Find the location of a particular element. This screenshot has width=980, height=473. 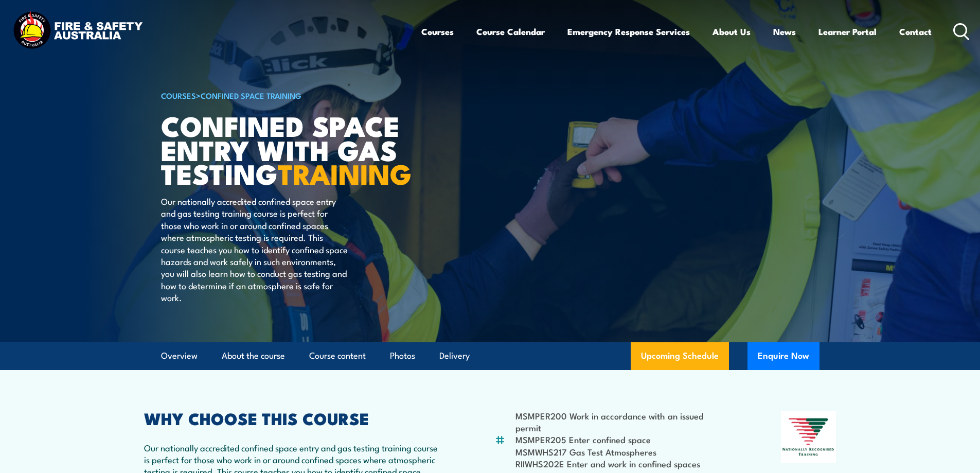

li: MSMPER205 Enter confined space is located at coordinates (623, 439).